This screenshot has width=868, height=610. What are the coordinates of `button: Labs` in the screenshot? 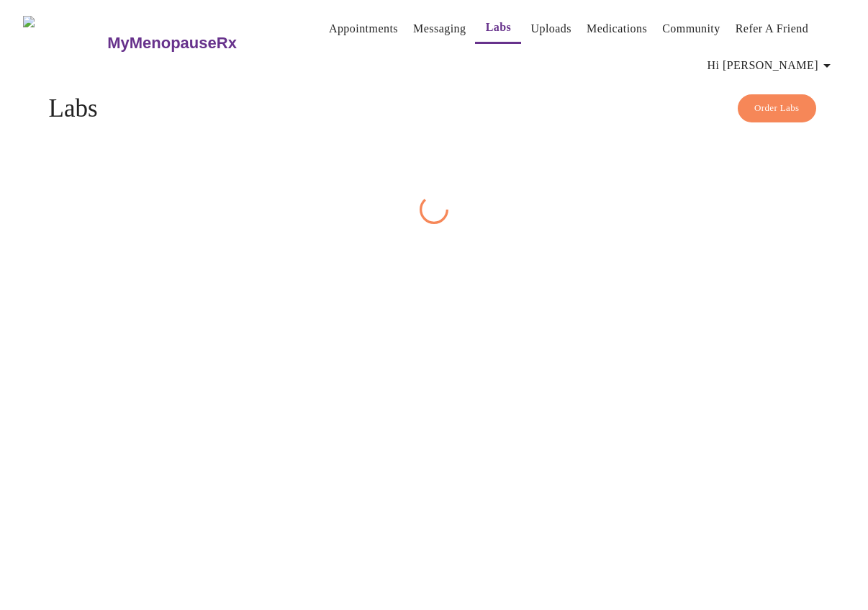 It's located at (498, 28).